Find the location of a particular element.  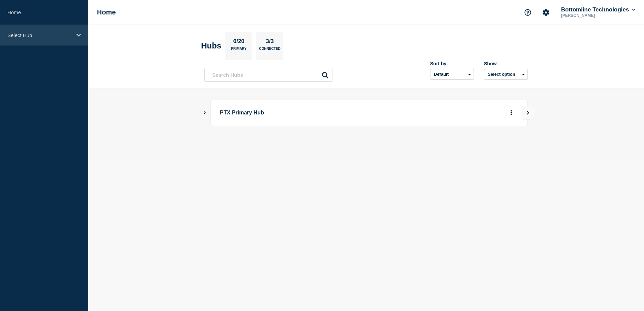

div: Sort by: is located at coordinates (452, 64).